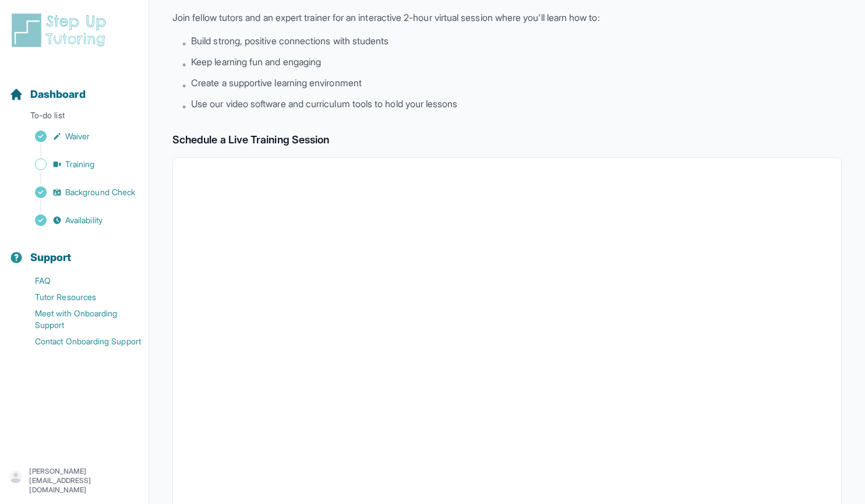 Image resolution: width=865 pixels, height=504 pixels. What do you see at coordinates (84, 220) in the screenshot?
I see `span: Availability` at bounding box center [84, 220].